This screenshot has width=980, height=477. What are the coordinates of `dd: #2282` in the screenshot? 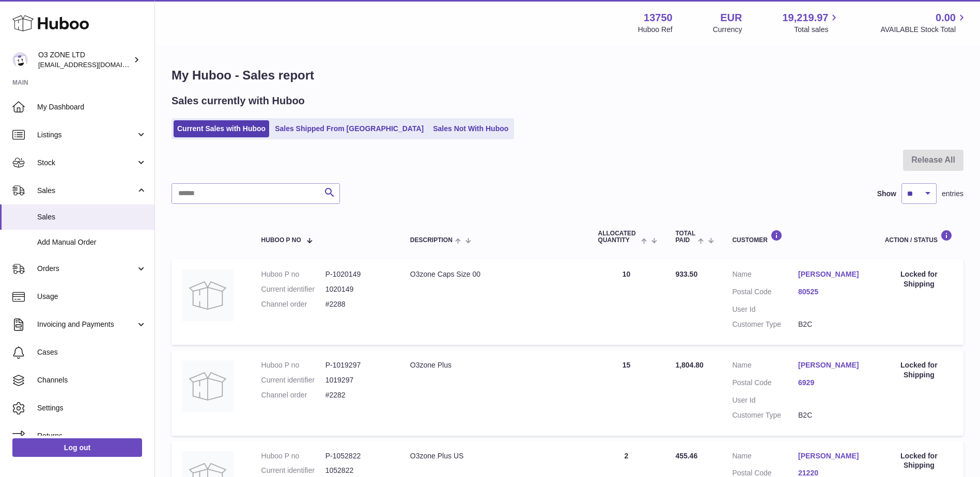 It's located at (358, 395).